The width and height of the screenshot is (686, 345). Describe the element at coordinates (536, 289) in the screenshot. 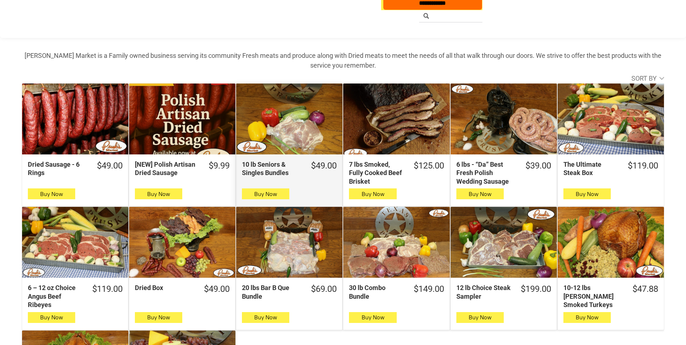

I see `div: $199.00` at that location.